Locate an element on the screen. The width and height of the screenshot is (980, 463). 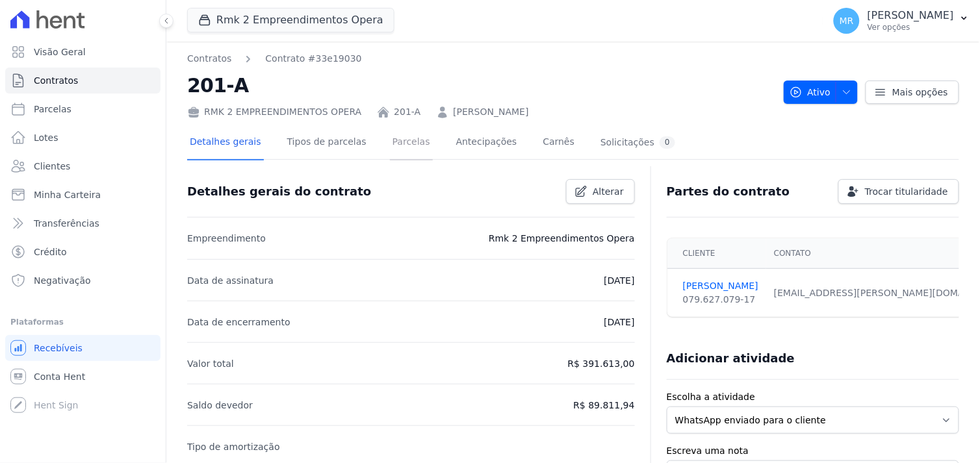
p: Saldo devedor is located at coordinates (220, 405).